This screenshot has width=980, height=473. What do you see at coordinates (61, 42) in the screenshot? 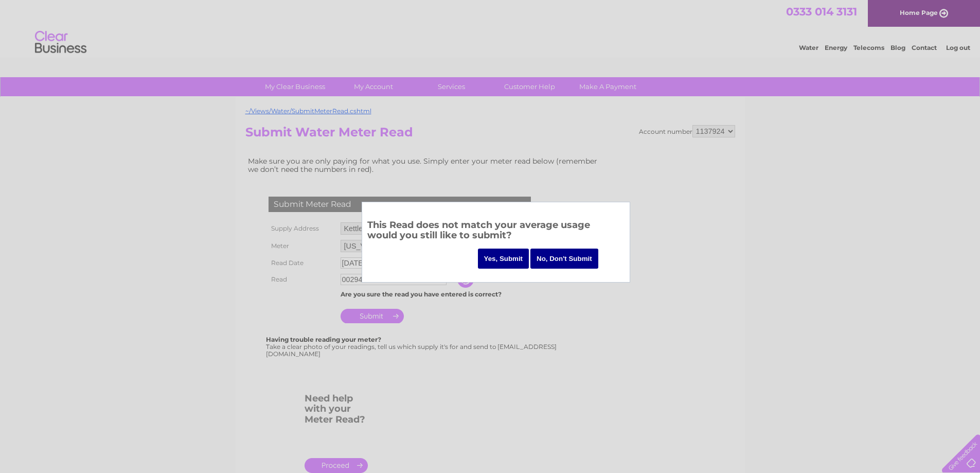
I see `img: logo.png` at bounding box center [61, 42].